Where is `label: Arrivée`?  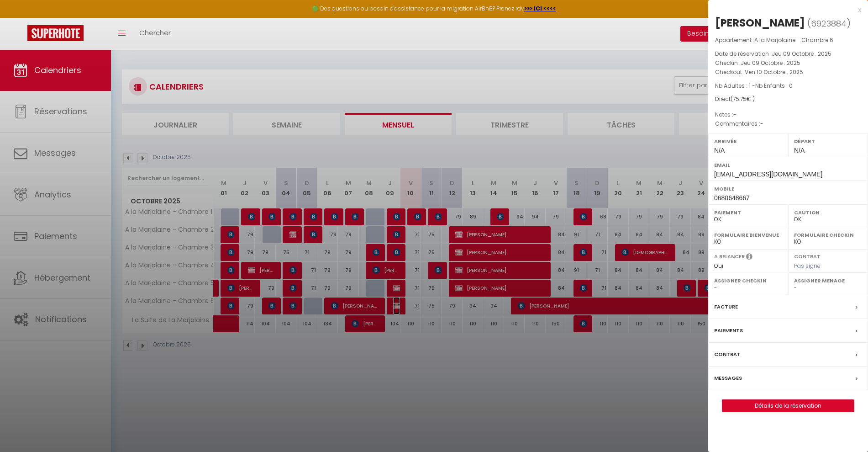 label: Arrivée is located at coordinates (748, 141).